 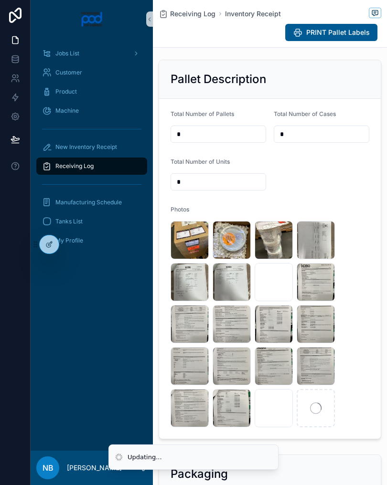 I want to click on span: New Inventory Receipt, so click(x=86, y=147).